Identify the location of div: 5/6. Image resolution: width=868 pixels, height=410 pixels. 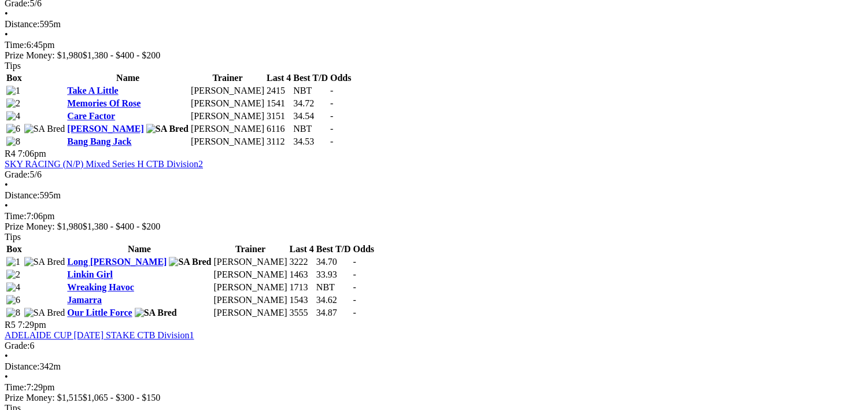
(434, 174).